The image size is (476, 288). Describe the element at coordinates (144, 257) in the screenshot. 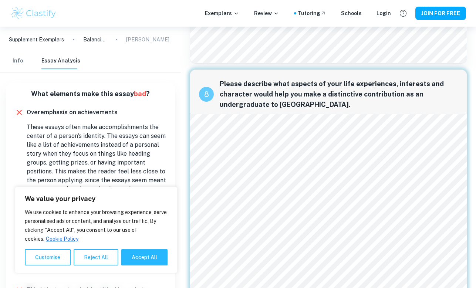

I see `button: Accept All` at that location.